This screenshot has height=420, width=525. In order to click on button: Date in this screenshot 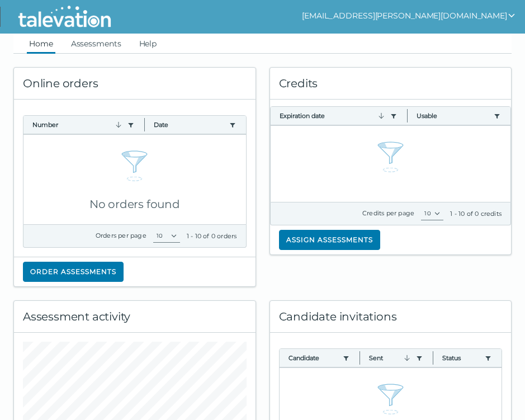, I will do `click(189, 125)`.